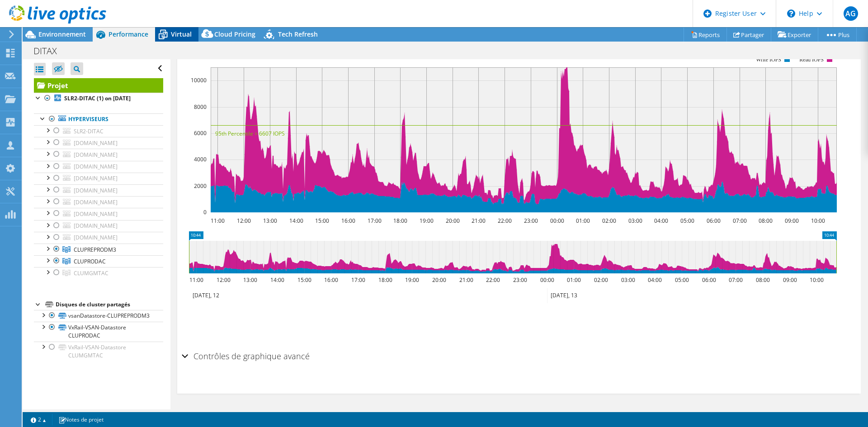 The image size is (868, 427). What do you see at coordinates (90, 261) in the screenshot?
I see `span: CLUPRODAC` at bounding box center [90, 261].